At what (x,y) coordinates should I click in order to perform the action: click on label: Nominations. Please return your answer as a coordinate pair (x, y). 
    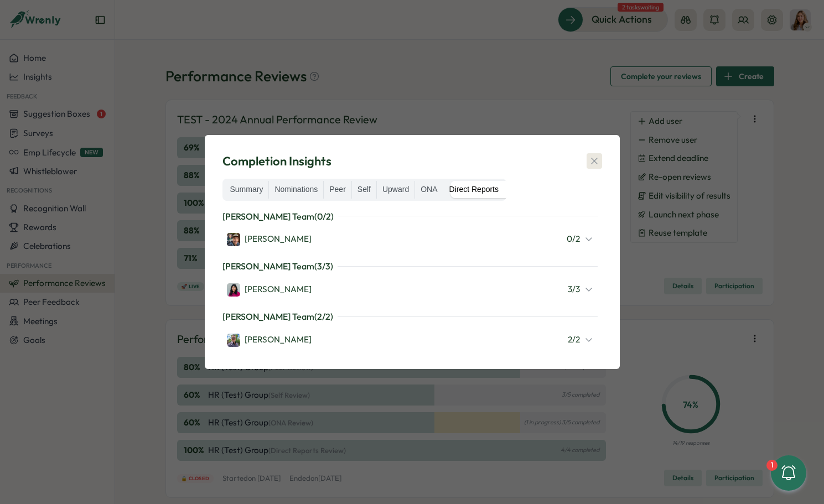
    Looking at the image, I should click on (296, 189).